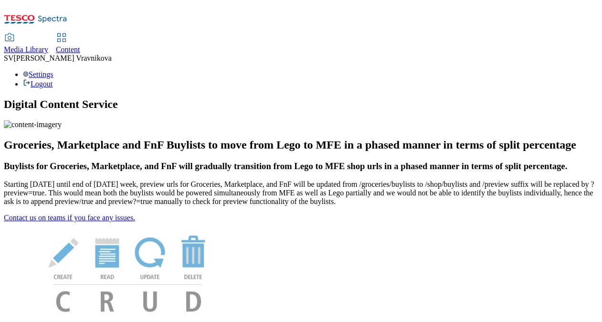  Describe the element at coordinates (32, 125) in the screenshot. I see `img: content-imagery` at that location.